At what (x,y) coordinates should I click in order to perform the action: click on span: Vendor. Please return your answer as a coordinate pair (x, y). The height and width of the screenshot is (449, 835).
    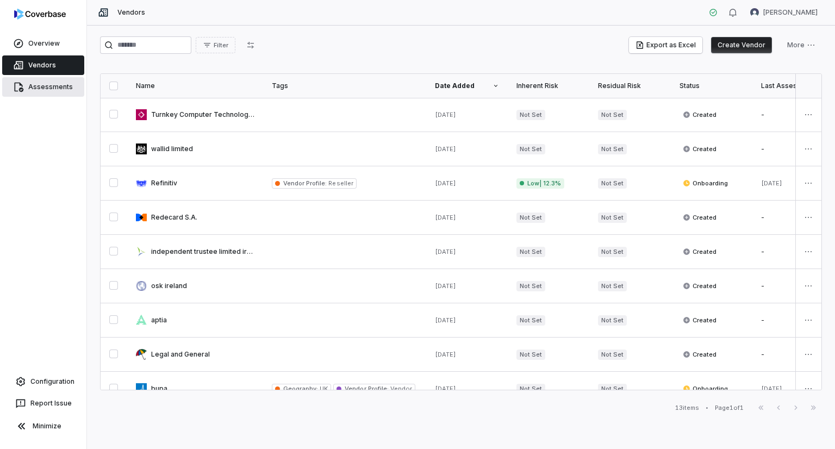
    Looking at the image, I should click on (400, 389).